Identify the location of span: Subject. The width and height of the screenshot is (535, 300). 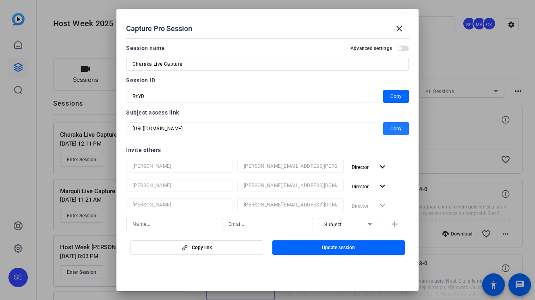
(333, 224).